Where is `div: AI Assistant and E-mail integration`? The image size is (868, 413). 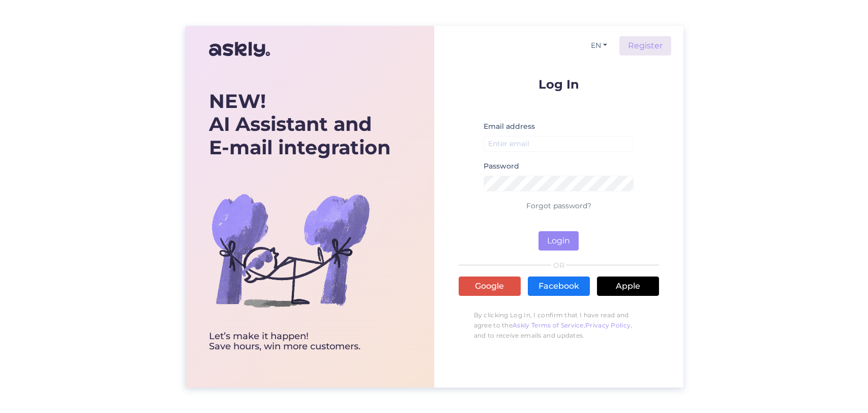
div: AI Assistant and E-mail integration is located at coordinates (300, 124).